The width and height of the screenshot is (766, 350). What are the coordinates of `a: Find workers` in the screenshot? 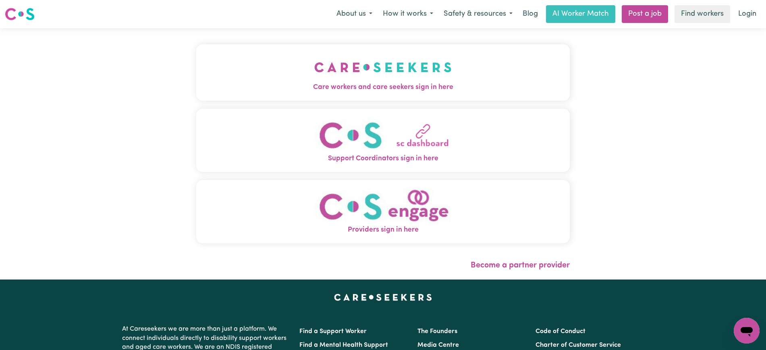 It's located at (703, 14).